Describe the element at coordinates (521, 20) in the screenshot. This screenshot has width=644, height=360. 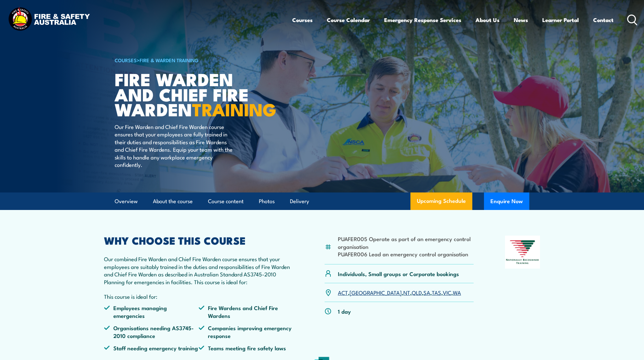
I see `a: News` at that location.